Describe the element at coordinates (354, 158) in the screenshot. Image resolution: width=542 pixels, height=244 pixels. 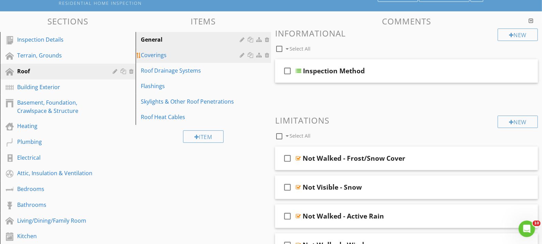
I see `div: Not Walked - Frost/Snow Cover` at that location.